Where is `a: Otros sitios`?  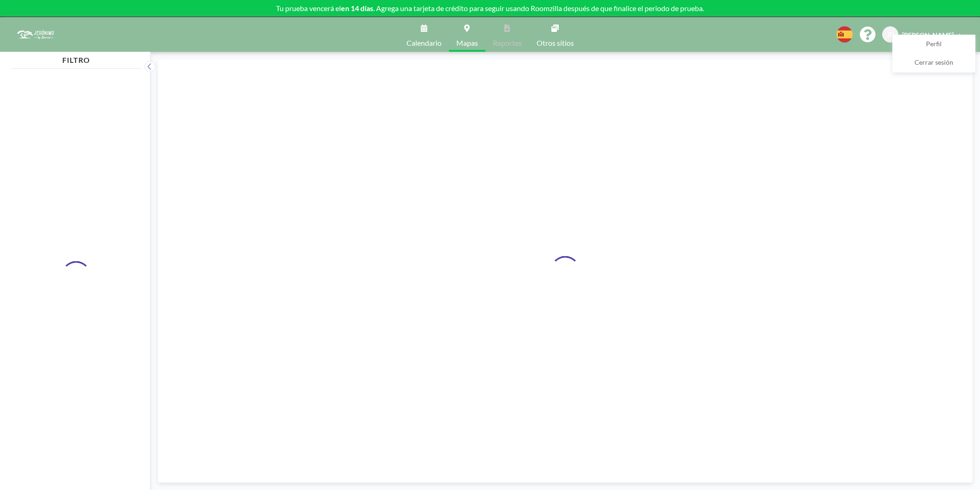 a: Otros sitios is located at coordinates (556, 34).